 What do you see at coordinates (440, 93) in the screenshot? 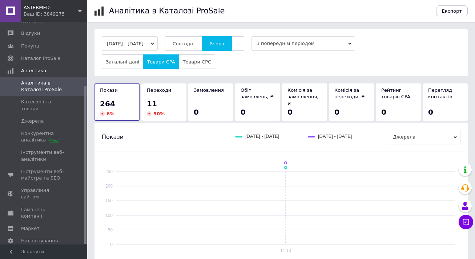
I see `span: Перегляд контактів` at bounding box center [440, 93].